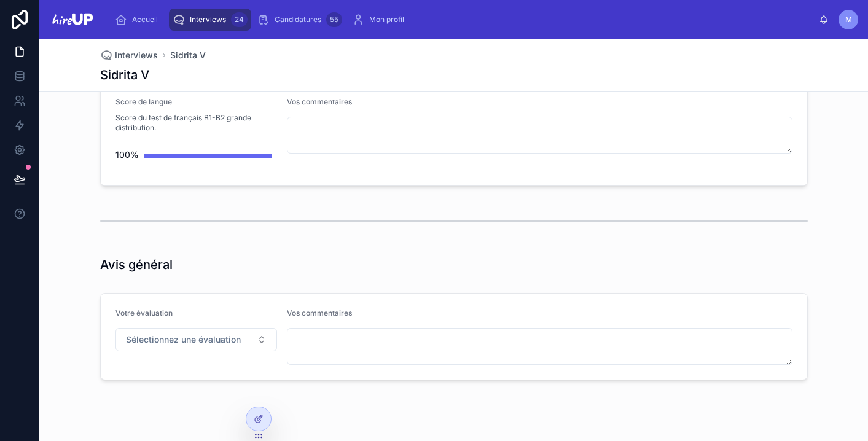 Image resolution: width=868 pixels, height=441 pixels. What do you see at coordinates (129, 55) in the screenshot?
I see `a: Interviews` at bounding box center [129, 55].